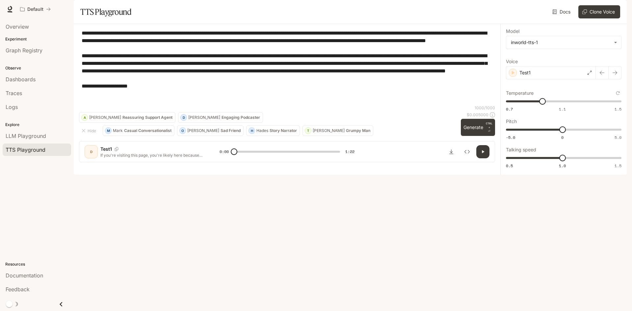 This screenshot has height=311, width=632. I want to click on div: T, so click(308, 131).